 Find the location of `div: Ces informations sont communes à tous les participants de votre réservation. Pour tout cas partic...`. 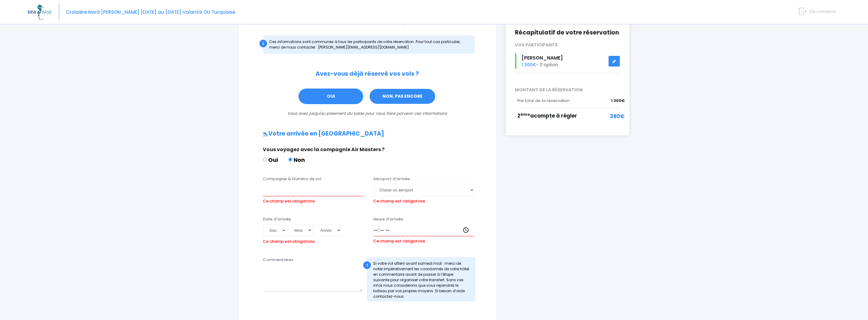

div: Ces informations sont communes à tous les participants de votre réservation. Pour tout cas partic... is located at coordinates (369, 45).